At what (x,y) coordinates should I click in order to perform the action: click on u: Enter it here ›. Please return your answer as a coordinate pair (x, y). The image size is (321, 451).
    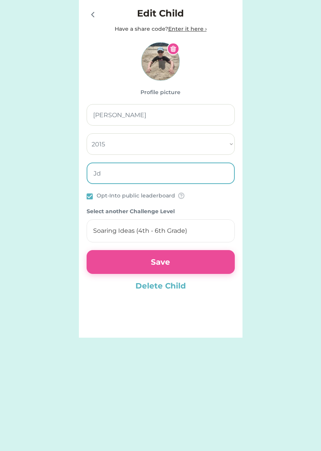
    Looking at the image, I should click on (187, 29).